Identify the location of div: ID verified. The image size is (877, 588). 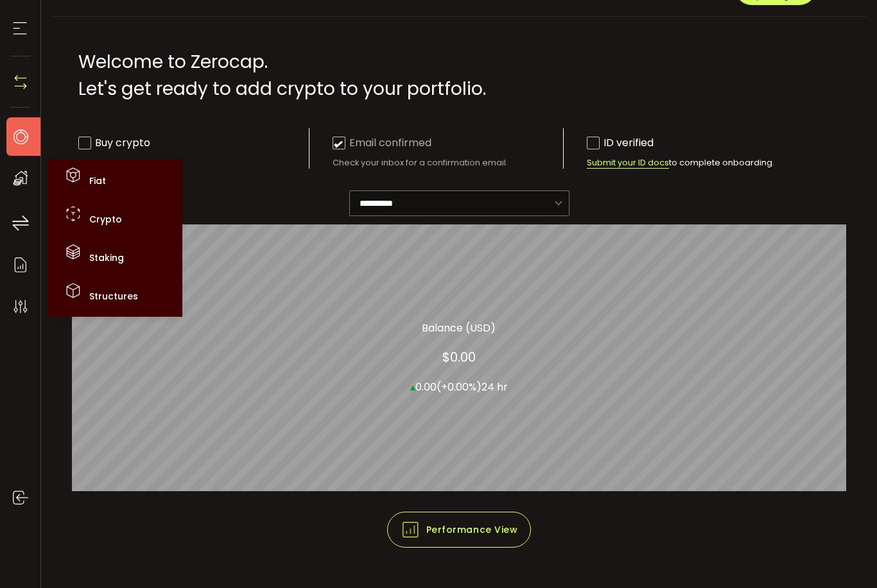
(620, 142).